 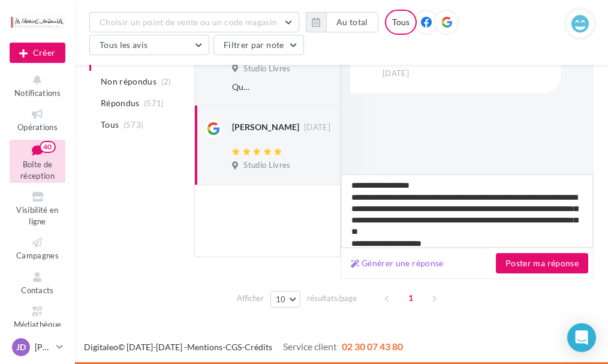 I want to click on button: Générer une réponse, so click(x=397, y=263).